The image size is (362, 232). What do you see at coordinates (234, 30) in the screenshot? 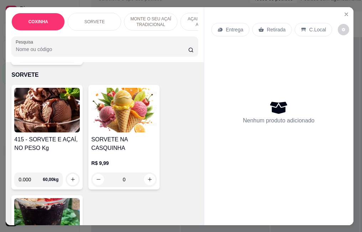
I see `p: Entrega` at bounding box center [234, 30].